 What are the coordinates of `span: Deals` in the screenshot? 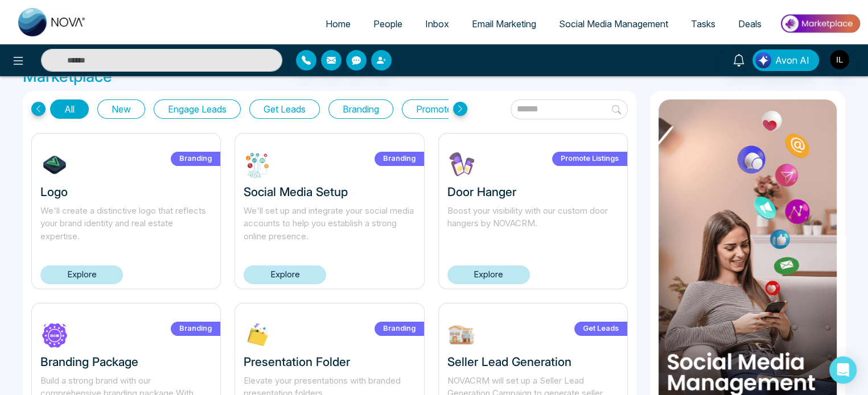 It's located at (750, 24).